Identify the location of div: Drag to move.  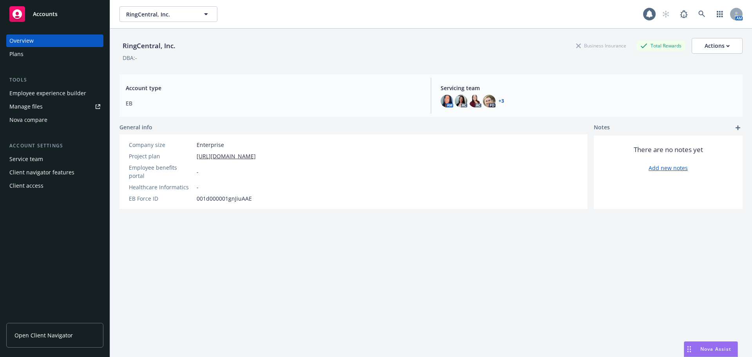
(689, 349).